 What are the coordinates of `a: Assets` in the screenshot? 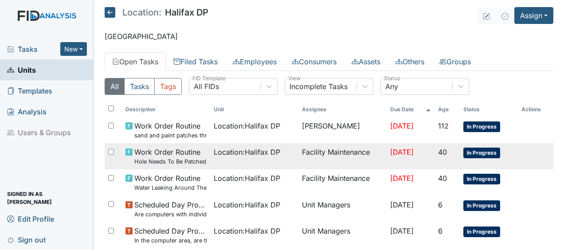 It's located at (366, 62).